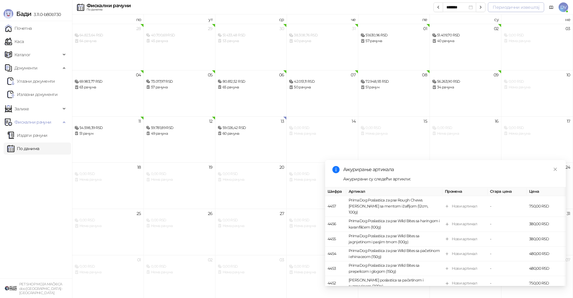 The height and width of the screenshot is (298, 573). What do you see at coordinates (336, 206) in the screenshot?
I see `td: 4457` at bounding box center [336, 206].